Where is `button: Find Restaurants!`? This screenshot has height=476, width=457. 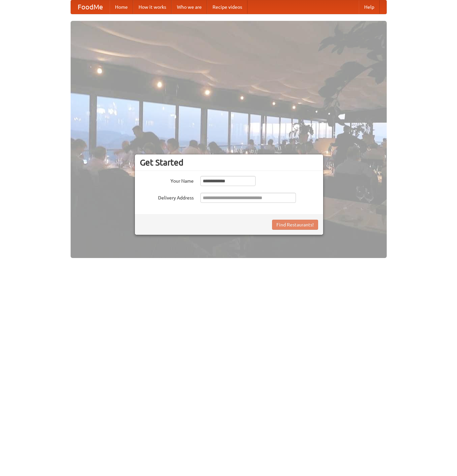 button: Find Restaurants! is located at coordinates (295, 225).